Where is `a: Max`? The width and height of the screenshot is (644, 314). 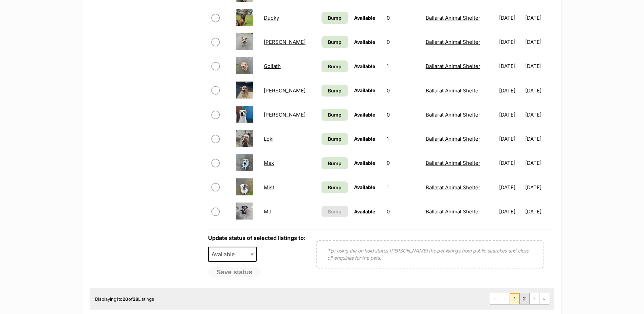 a: Max is located at coordinates (268, 163).